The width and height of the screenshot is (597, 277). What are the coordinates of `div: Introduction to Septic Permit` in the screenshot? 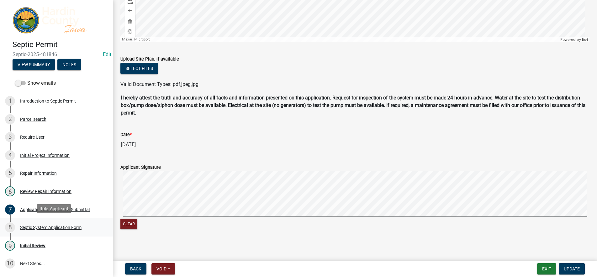 It's located at (48, 101).